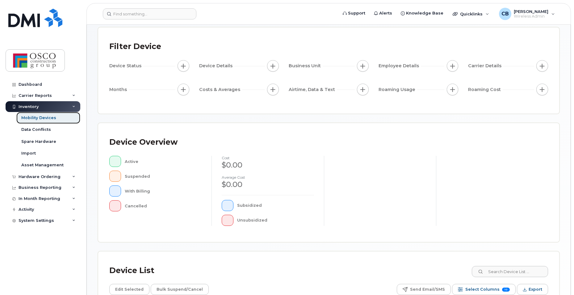 Image resolution: width=574 pixels, height=295 pixels. What do you see at coordinates (306, 66) in the screenshot?
I see `span: Business Unit` at bounding box center [306, 66].